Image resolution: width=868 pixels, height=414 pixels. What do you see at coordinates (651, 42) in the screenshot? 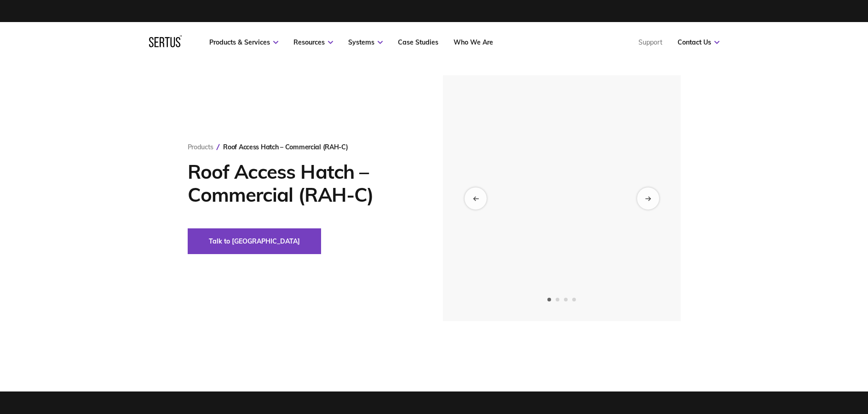
I see `a: Support` at bounding box center [651, 42].